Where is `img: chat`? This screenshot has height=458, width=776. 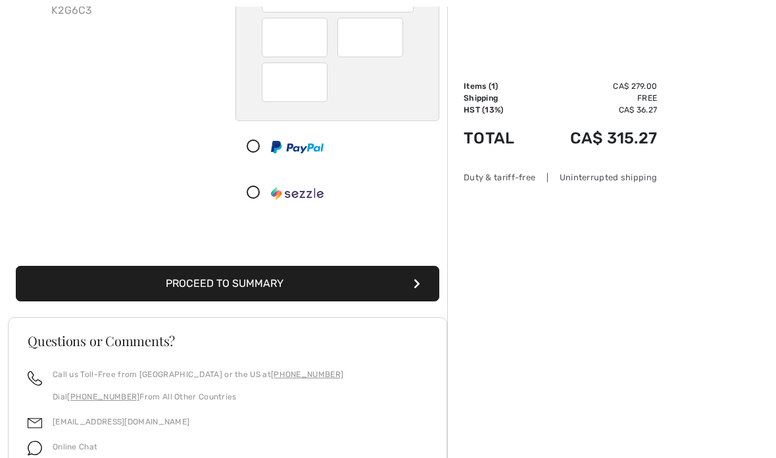 img: chat is located at coordinates (35, 448).